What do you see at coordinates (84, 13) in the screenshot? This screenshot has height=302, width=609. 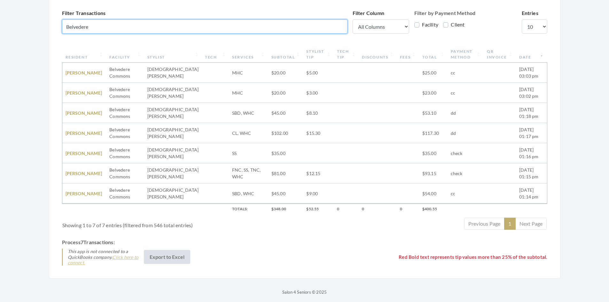 I see `label: Filter Transactions` at bounding box center [84, 13].